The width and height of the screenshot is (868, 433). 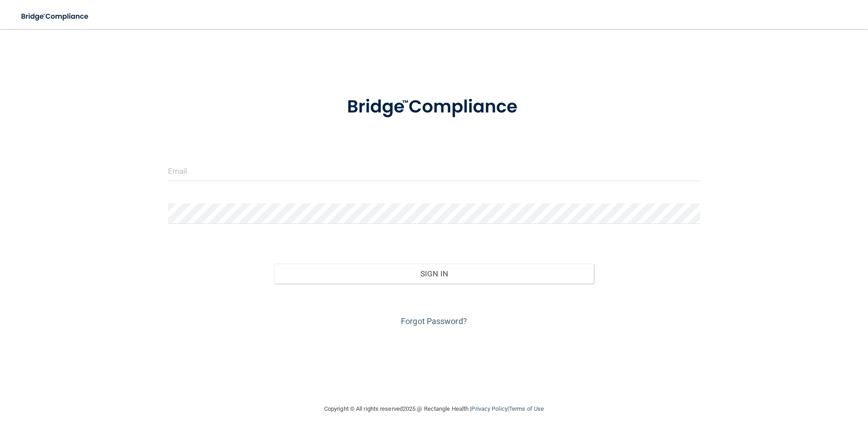 I want to click on a: Privacy Policy, so click(x=489, y=409).